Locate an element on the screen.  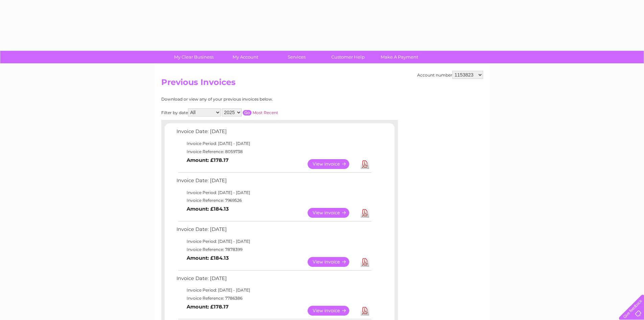
div: Filter by date is located at coordinates (250, 113).